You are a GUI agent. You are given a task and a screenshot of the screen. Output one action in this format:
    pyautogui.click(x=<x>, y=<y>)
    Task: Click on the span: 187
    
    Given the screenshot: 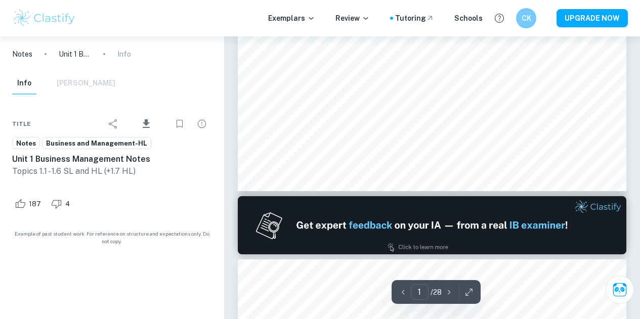 What is the action you would take?
    pyautogui.click(x=35, y=204)
    